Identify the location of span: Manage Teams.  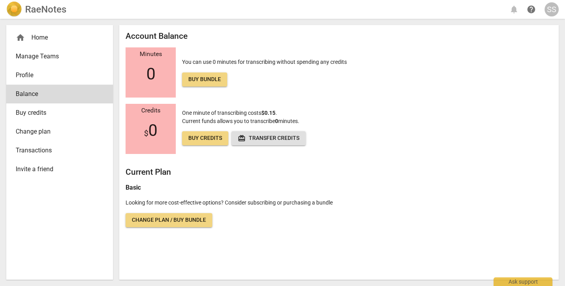
(56, 56).